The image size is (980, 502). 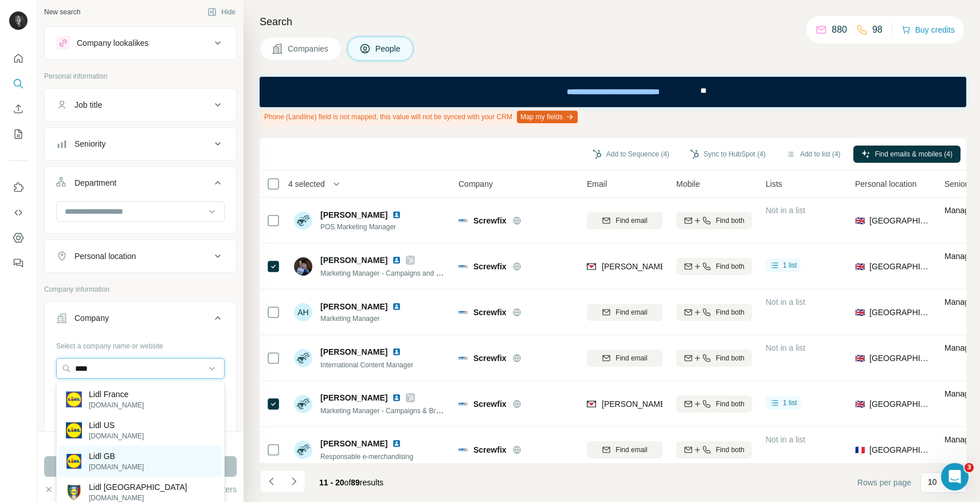 What do you see at coordinates (140, 257) in the screenshot?
I see `button: Personal location` at bounding box center [140, 257].